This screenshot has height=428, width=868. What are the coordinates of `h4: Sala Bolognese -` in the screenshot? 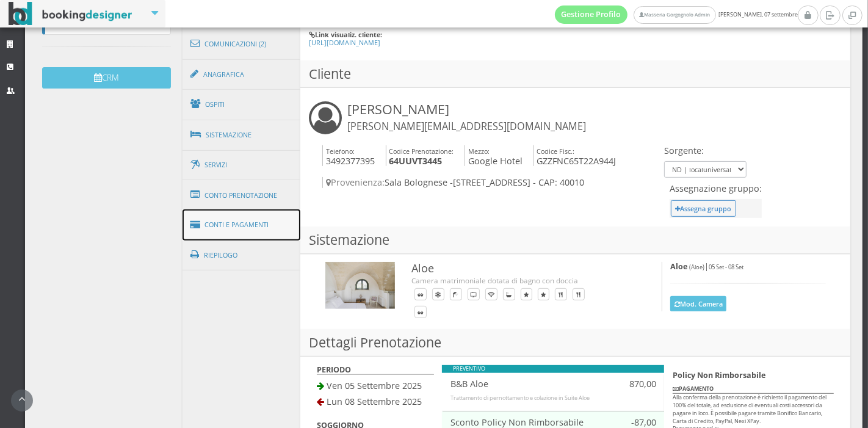 It's located at (491, 182).